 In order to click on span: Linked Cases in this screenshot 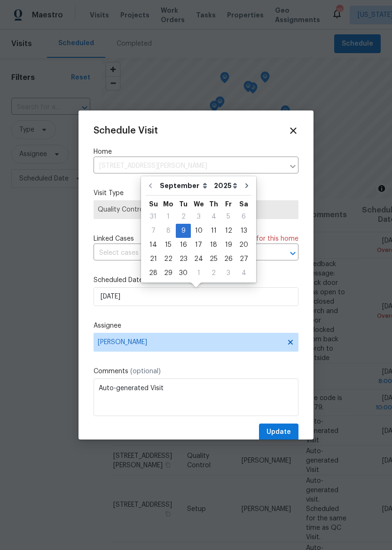, I will do `click(114, 239)`.